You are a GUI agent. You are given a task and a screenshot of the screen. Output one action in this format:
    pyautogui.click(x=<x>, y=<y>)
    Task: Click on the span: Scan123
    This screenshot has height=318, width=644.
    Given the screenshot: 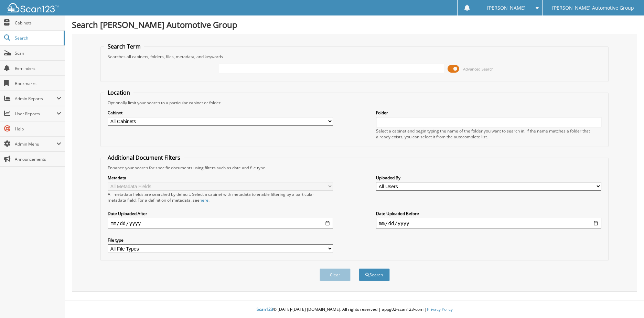 What is the action you would take?
    pyautogui.click(x=265, y=309)
    